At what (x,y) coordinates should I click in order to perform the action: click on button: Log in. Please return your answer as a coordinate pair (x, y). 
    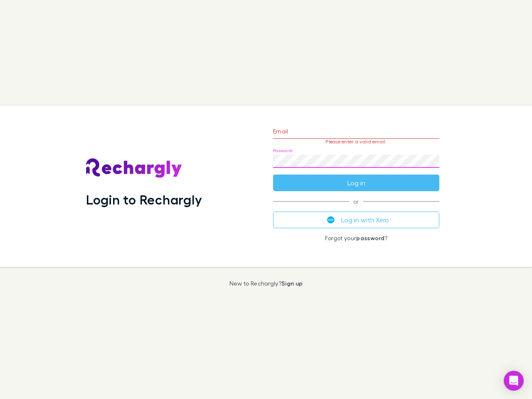
    Looking at the image, I should click on (356, 183).